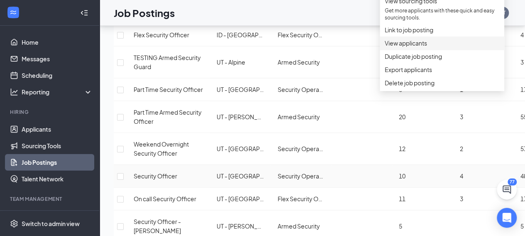 This screenshot has width=525, height=236. Describe the element at coordinates (409, 83) in the screenshot. I see `span: Delete job posting` at that location.